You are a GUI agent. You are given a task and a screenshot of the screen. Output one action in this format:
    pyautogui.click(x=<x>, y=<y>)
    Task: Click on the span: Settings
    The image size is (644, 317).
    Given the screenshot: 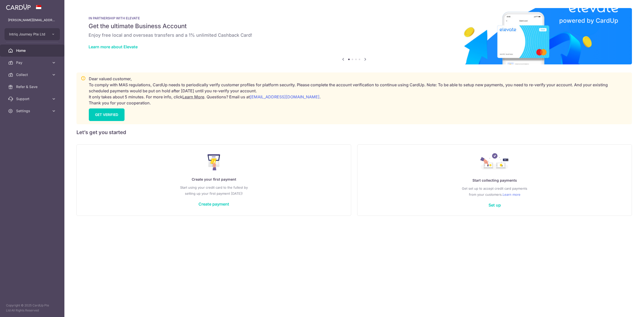 What is the action you would take?
    pyautogui.click(x=33, y=111)
    